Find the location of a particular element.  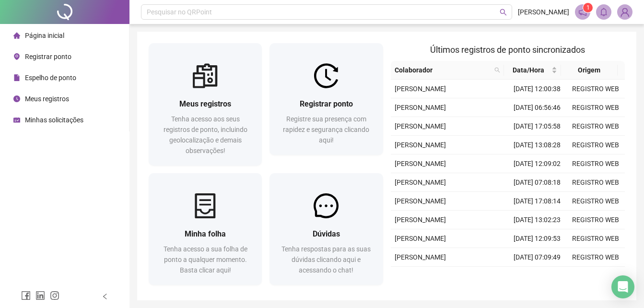

span: Tenha acesso aos seus registros de ponto, incluindo geolocalização e demais observações! is located at coordinates (206, 135).